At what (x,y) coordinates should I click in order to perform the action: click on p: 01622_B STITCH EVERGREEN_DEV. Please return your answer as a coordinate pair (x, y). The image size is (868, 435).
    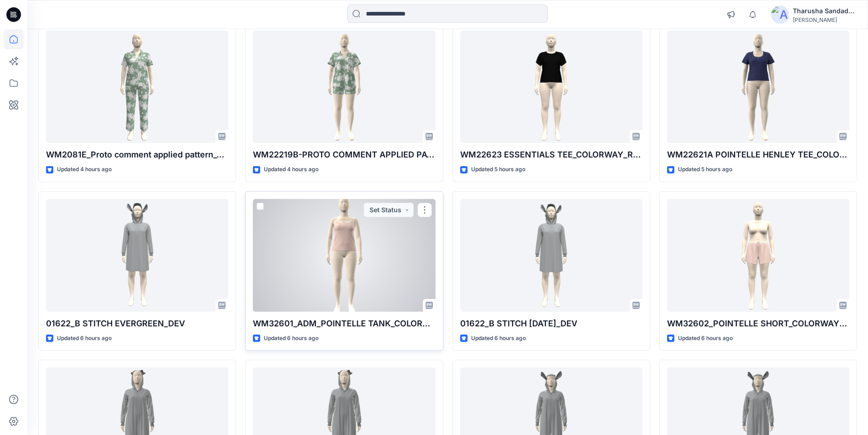
    Looking at the image, I should click on (137, 324).